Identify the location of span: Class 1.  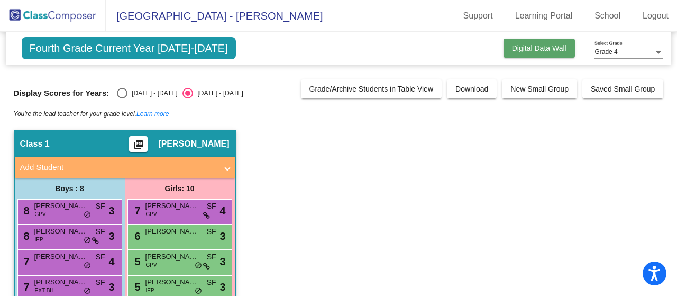
(35, 144).